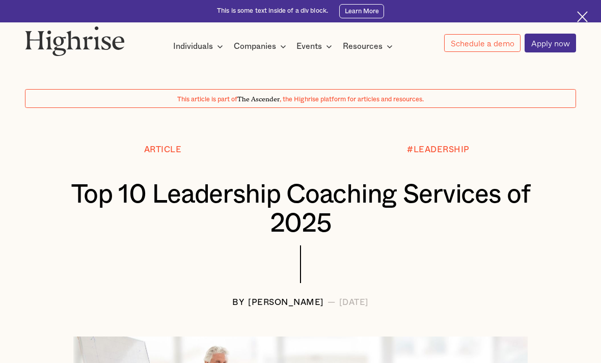 Image resolution: width=601 pixels, height=363 pixels. What do you see at coordinates (258, 97) in the screenshot?
I see `span: The Ascender` at bounding box center [258, 97].